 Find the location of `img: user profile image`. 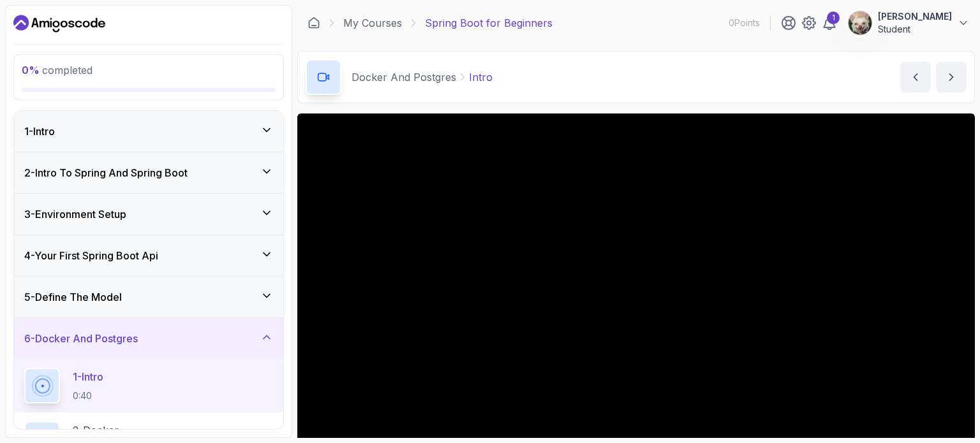

img: user profile image is located at coordinates (860, 23).